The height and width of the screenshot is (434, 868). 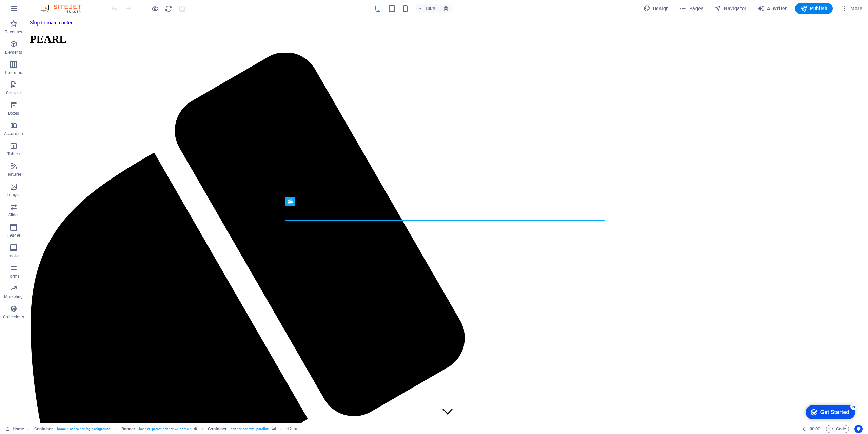 What do you see at coordinates (446, 8) in the screenshot?
I see `i: On resize automatically adjust zoom level to fit chosen device.` at bounding box center [446, 8].